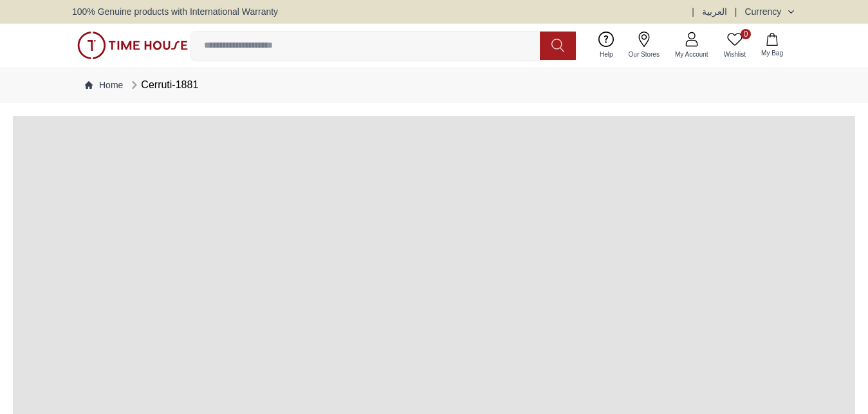 The height and width of the screenshot is (414, 868). What do you see at coordinates (433, 85) in the screenshot?
I see `nav: Breadcrumb` at bounding box center [433, 85].